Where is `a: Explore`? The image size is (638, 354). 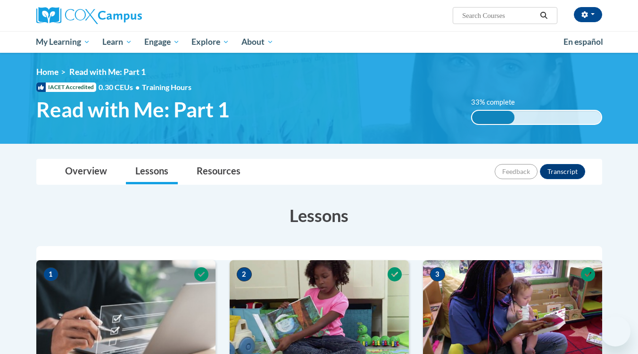 a: Explore is located at coordinates (210, 42).